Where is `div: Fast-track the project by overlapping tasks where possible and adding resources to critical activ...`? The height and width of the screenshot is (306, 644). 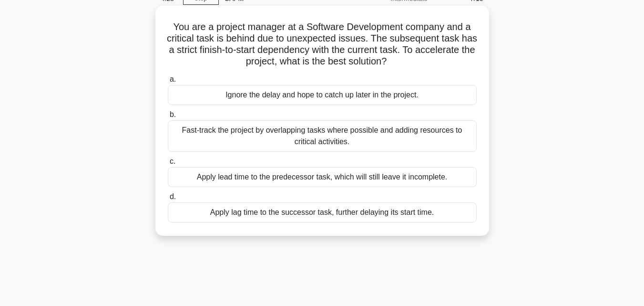
div: Fast-track the project by overlapping tasks where possible and adding resources to critical activ... is located at coordinates (322, 136).